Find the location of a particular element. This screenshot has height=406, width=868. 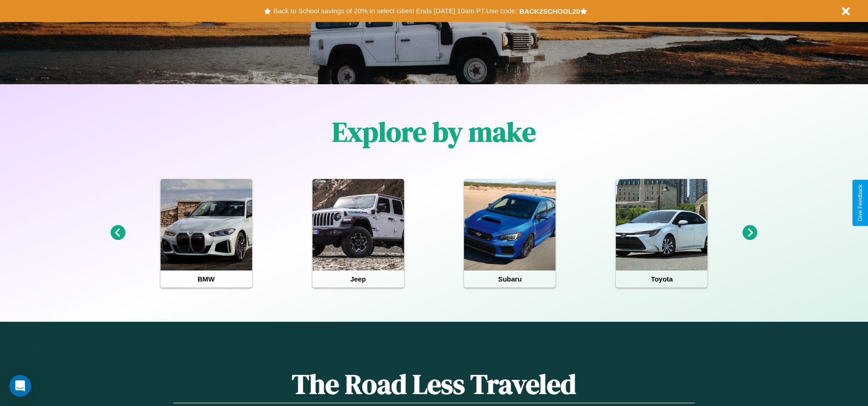

h1: The Road Less Traveled is located at coordinates (434, 384).